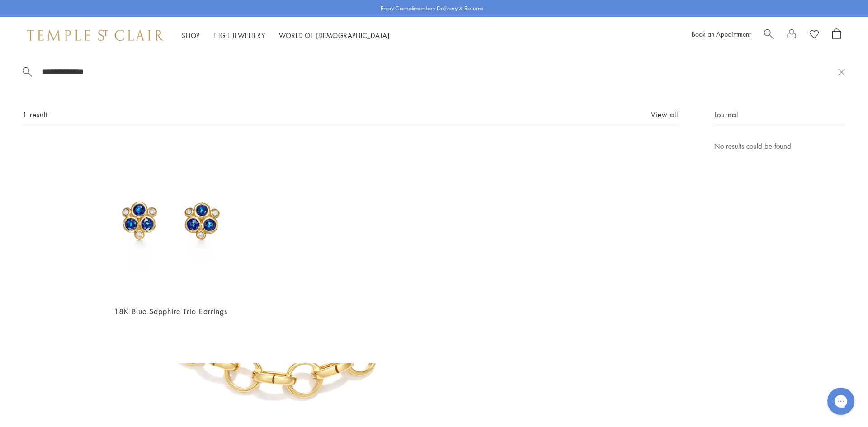 The image size is (868, 427). Describe the element at coordinates (837, 35) in the screenshot. I see `a: Open Shopping Bag` at that location.